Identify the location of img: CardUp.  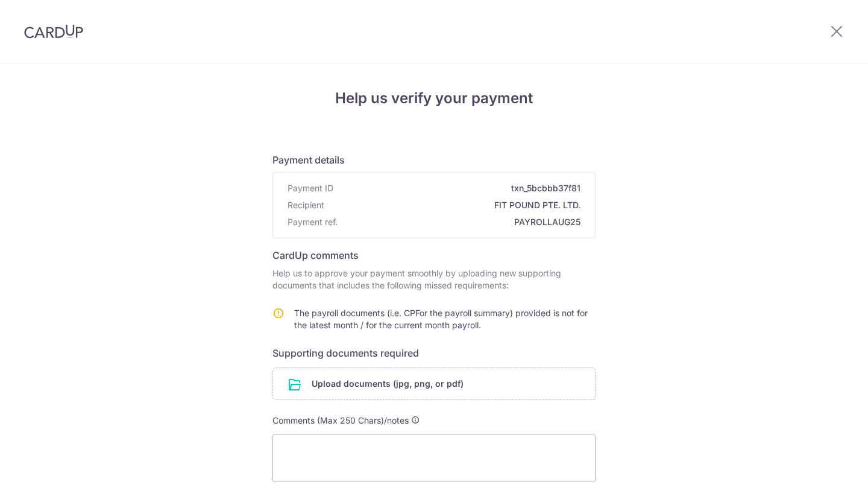
(54, 32).